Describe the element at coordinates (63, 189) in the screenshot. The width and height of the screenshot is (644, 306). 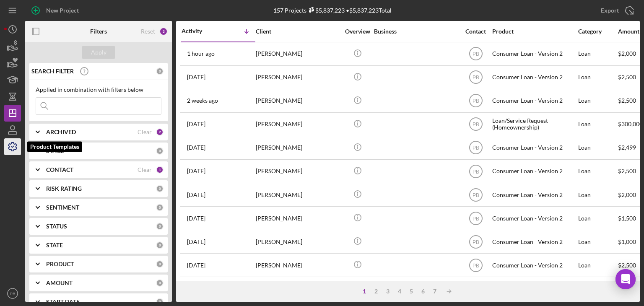
I see `b: RISK RATING` at that location.